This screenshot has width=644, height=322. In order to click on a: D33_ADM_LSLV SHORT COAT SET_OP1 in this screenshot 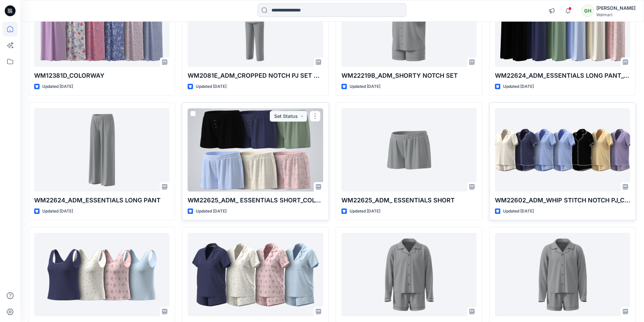, I will do `click(563, 274)`.